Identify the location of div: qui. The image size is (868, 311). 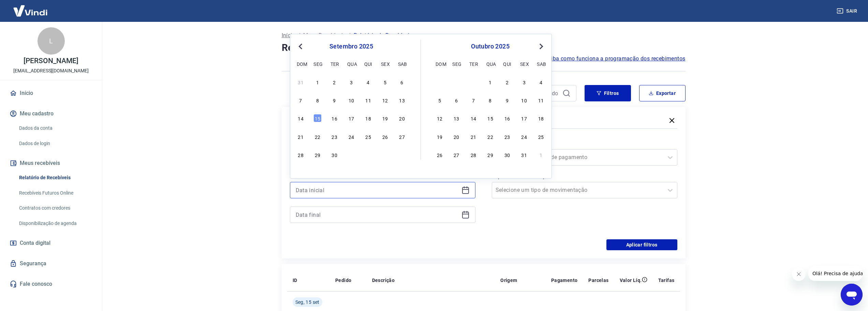
(369, 64).